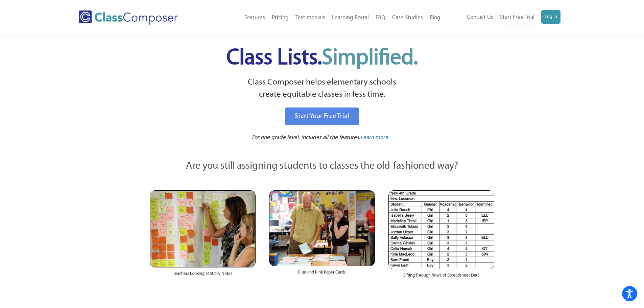  I want to click on a: Contact Us, so click(480, 18).